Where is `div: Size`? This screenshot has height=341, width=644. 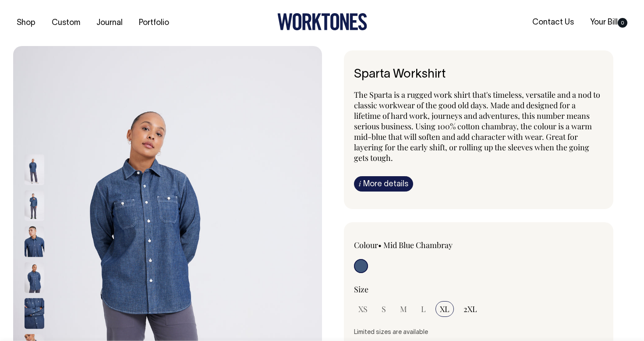 div: Size is located at coordinates (479, 289).